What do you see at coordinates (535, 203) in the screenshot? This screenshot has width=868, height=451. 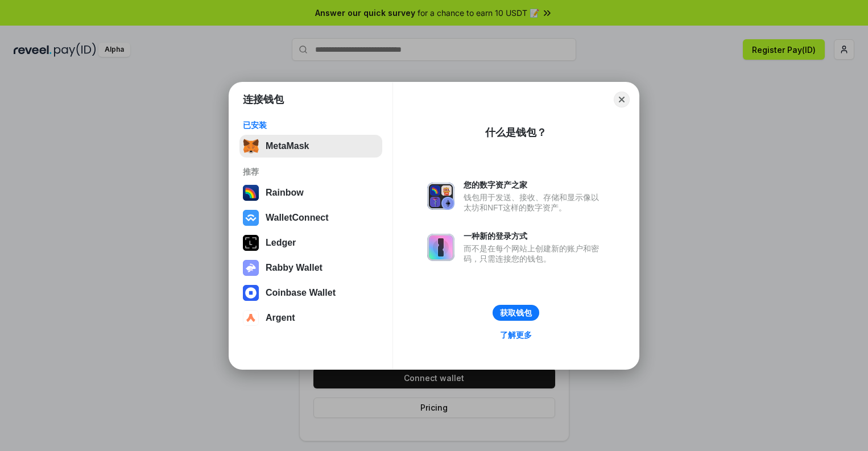 I see `div: 钱包用于发送、接收、存储和显示像以太坊和NFT这样的数字资产。` at bounding box center [535, 203].